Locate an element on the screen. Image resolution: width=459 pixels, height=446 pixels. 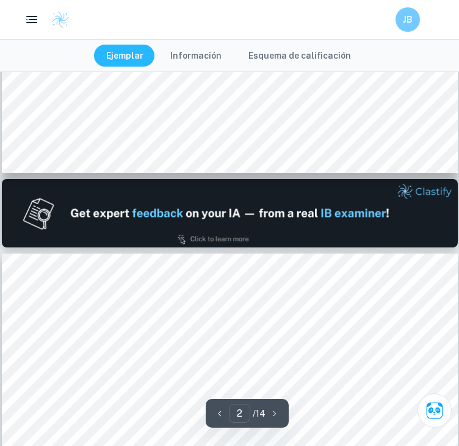
font: Información is located at coordinates (196, 56).